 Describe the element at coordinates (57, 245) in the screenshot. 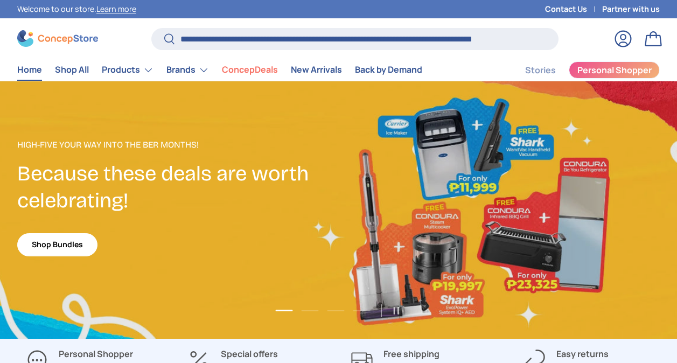

I see `a: Shop Bundles` at that location.